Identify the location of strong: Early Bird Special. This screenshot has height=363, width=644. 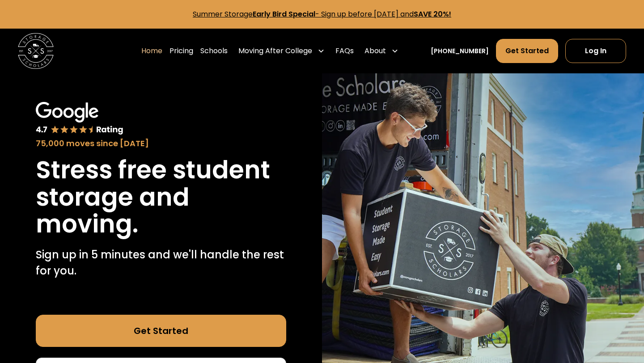
(284, 14).